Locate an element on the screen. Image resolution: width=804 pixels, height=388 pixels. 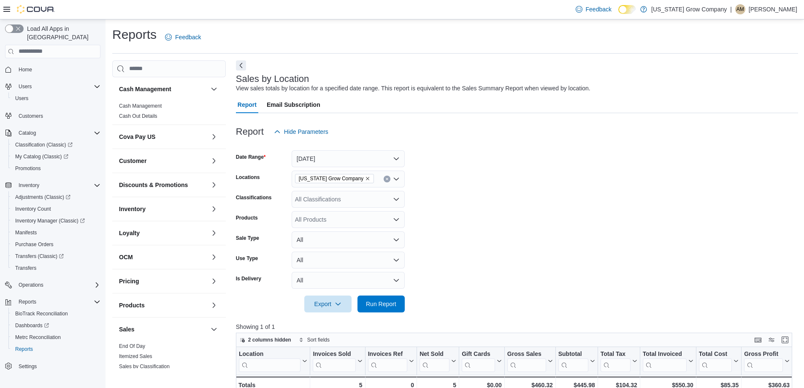
div: Cash Management is located at coordinates (169, 113).